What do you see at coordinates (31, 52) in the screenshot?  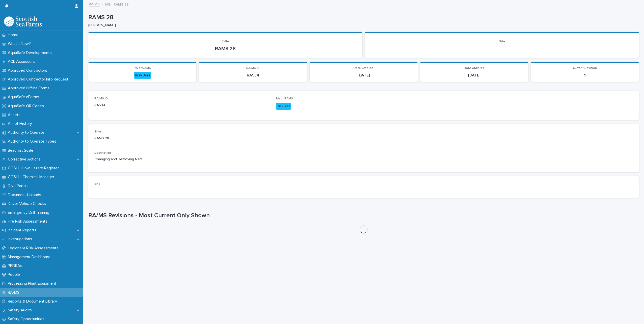 I see `p: AquaSafe Developments` at bounding box center [31, 52].